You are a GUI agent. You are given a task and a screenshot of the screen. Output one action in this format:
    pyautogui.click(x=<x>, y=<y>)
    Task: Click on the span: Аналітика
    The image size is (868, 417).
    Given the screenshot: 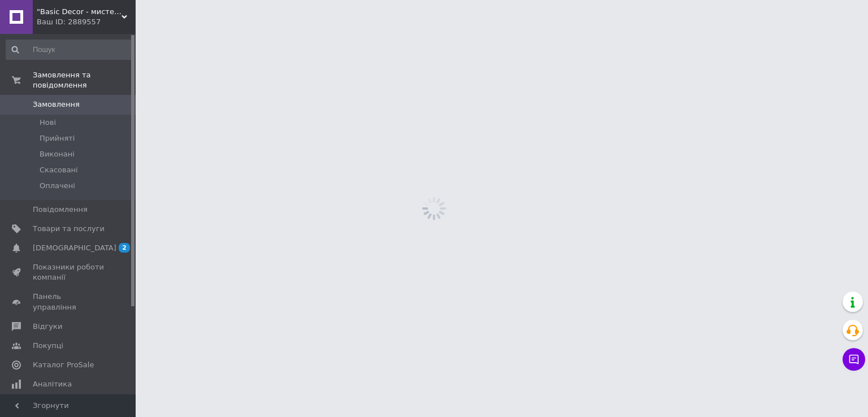 What is the action you would take?
    pyautogui.click(x=52, y=384)
    